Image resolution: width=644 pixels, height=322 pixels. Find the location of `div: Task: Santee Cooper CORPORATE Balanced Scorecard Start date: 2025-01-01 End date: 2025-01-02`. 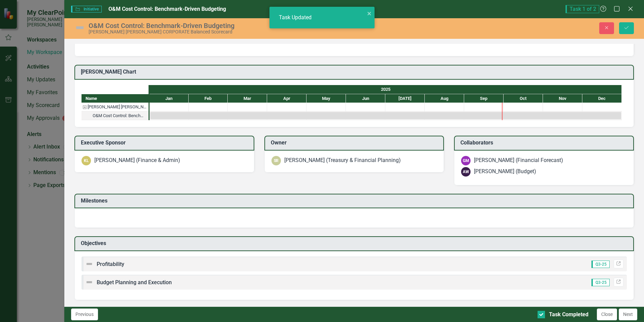

div: Task: Santee Cooper CORPORATE Balanced Scorecard Start date: 2025-01-01 End date: 2025-01-02 is located at coordinates (115, 107).